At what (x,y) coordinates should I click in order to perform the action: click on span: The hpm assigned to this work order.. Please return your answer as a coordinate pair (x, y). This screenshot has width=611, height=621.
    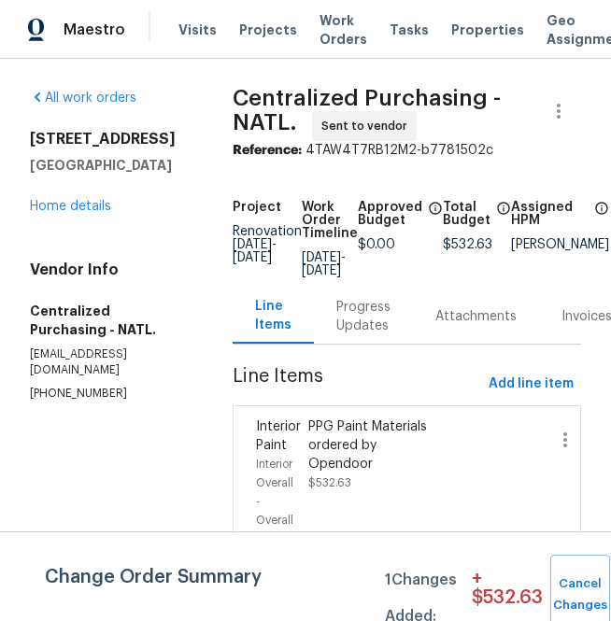
    Looking at the image, I should click on (602, 219).